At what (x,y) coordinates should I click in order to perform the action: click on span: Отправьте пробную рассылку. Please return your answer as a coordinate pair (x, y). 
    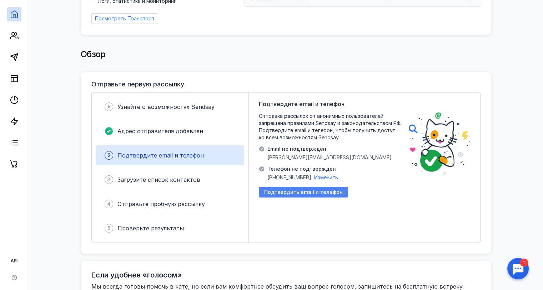
    Looking at the image, I should click on (161, 204).